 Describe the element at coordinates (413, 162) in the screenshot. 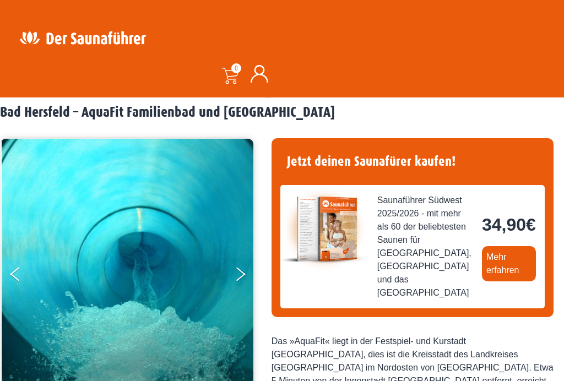

I see `h4: Jetzt deinen Saunafürer kaufen!` at that location.